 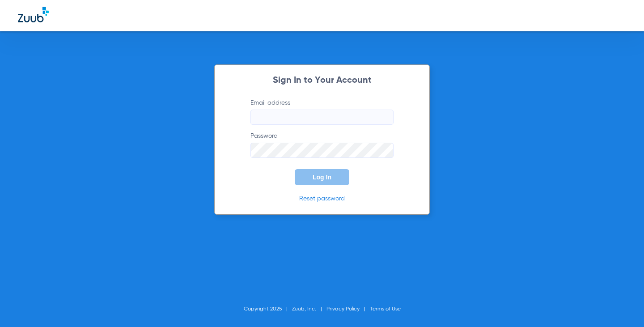 I want to click on button: Log In, so click(x=322, y=177).